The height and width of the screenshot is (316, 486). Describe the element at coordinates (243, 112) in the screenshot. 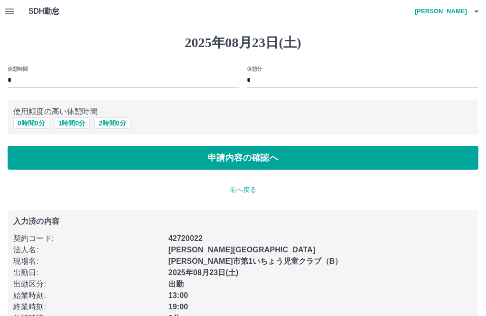

I see `p: 使用頻度の高い休憩時間` at that location.